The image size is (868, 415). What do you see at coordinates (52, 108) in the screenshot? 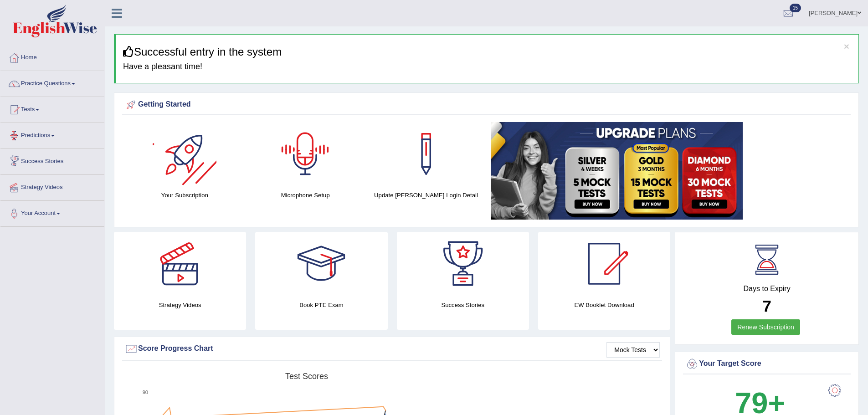
I see `a: Tests` at bounding box center [52, 108].